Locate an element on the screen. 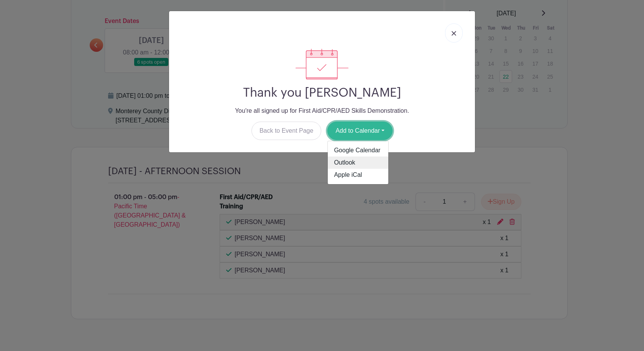 This screenshot has height=351, width=644. button: Add to Calendar is located at coordinates (361, 131).